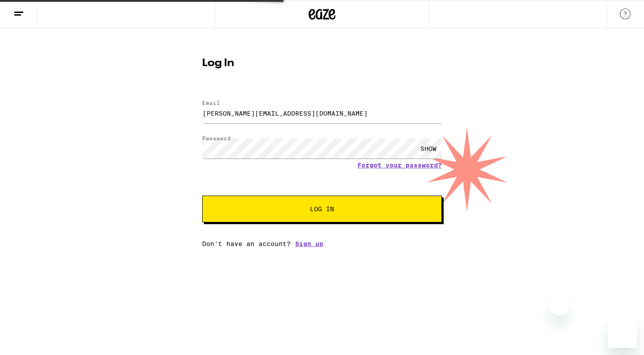 The height and width of the screenshot is (355, 644). What do you see at coordinates (400, 165) in the screenshot?
I see `a: Forgot your password?` at bounding box center [400, 165].